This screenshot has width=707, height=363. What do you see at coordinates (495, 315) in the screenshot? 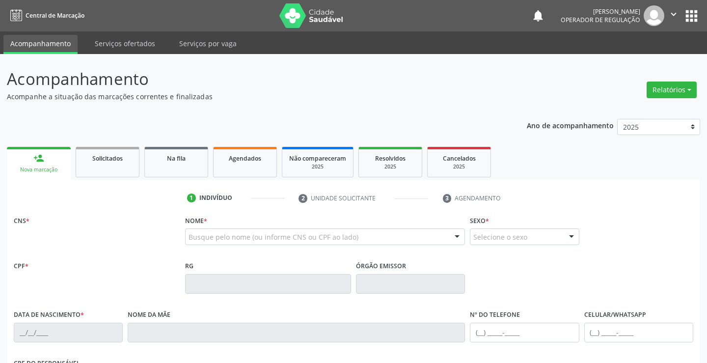
I see `label: Nº do Telefone` at bounding box center [495, 315].